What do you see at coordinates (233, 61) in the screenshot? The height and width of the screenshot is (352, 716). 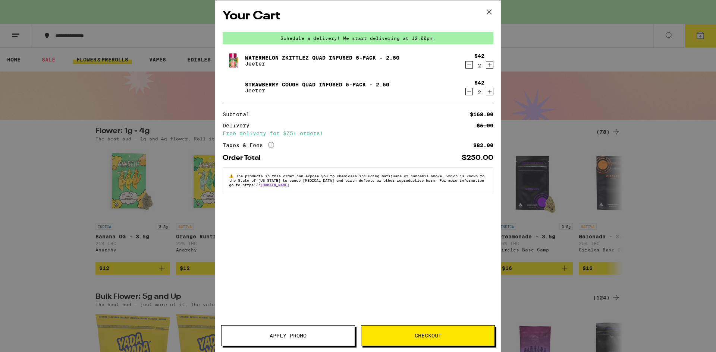 I see `img: Watermelon Zkittlez Quad Infused 5-Pack - 2.5g` at bounding box center [233, 61].